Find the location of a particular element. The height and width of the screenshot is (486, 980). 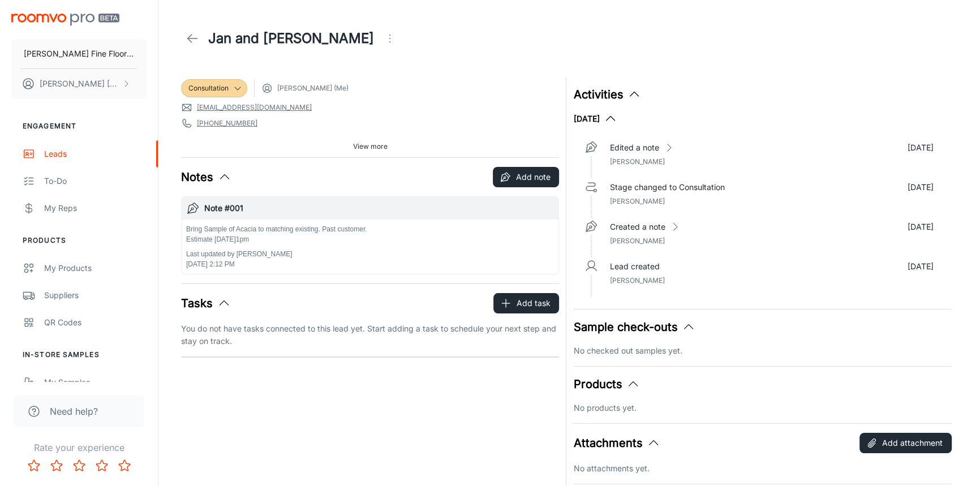

button: Tasks is located at coordinates (206, 303).